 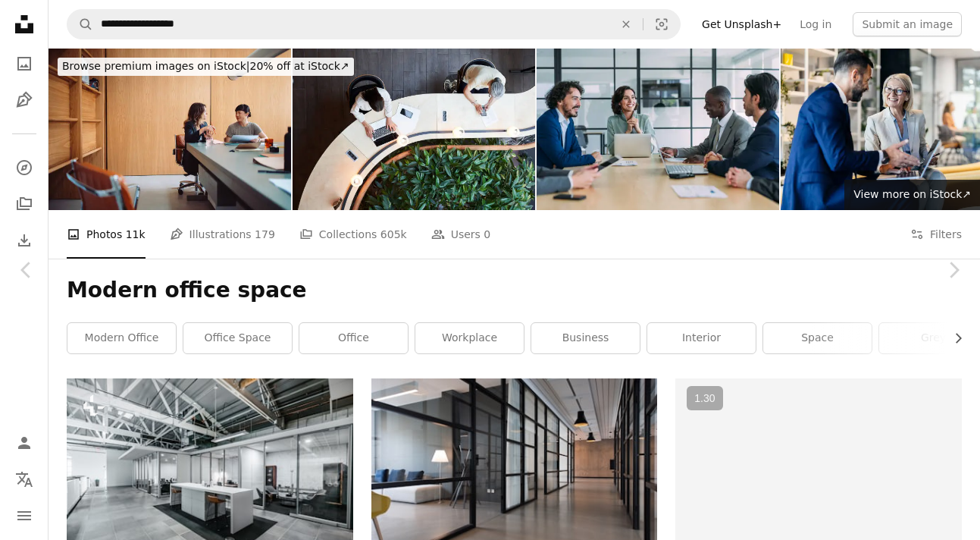 I want to click on a: business, so click(x=586, y=338).